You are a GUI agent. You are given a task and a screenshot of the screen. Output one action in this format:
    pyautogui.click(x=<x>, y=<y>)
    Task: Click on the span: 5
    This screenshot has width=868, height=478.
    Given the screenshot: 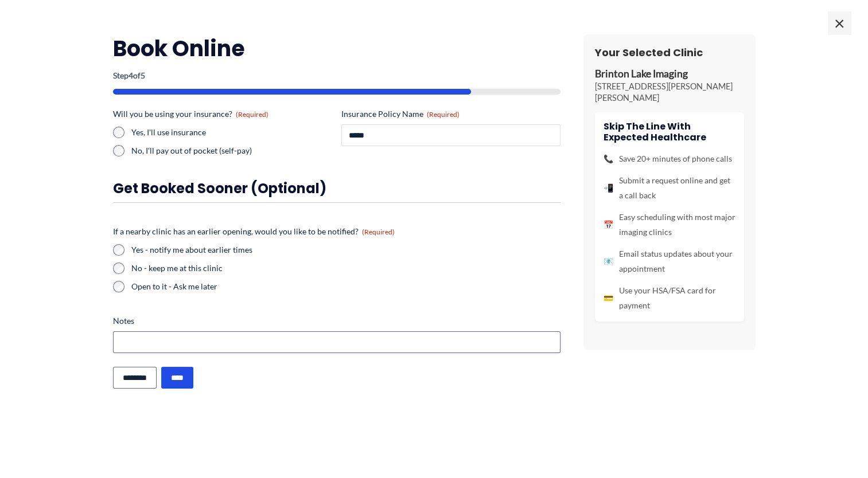 What is the action you would take?
    pyautogui.click(x=143, y=75)
    